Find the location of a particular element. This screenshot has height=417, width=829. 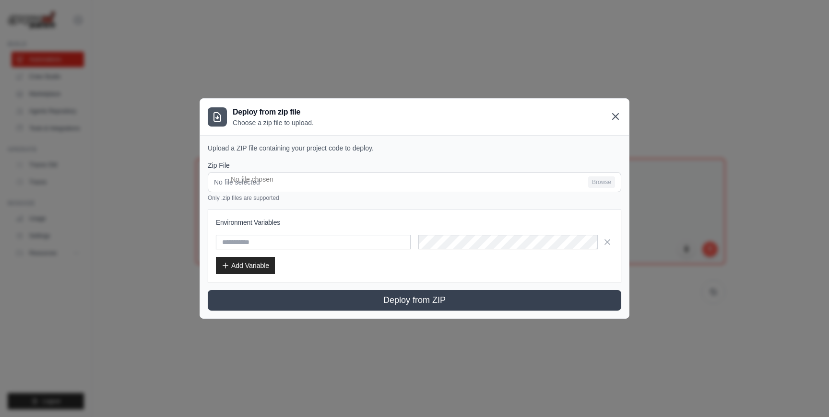

p: Choose a zip file to upload. is located at coordinates (273, 123).